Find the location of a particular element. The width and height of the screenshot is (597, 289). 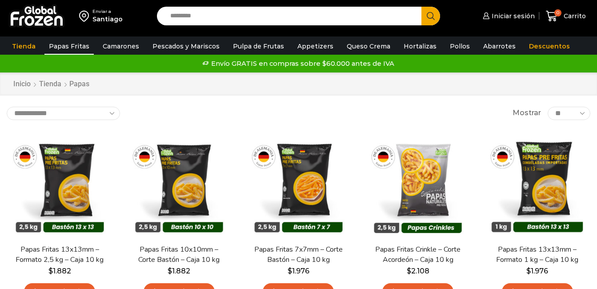

a: 0 Carrito is located at coordinates (566, 16).